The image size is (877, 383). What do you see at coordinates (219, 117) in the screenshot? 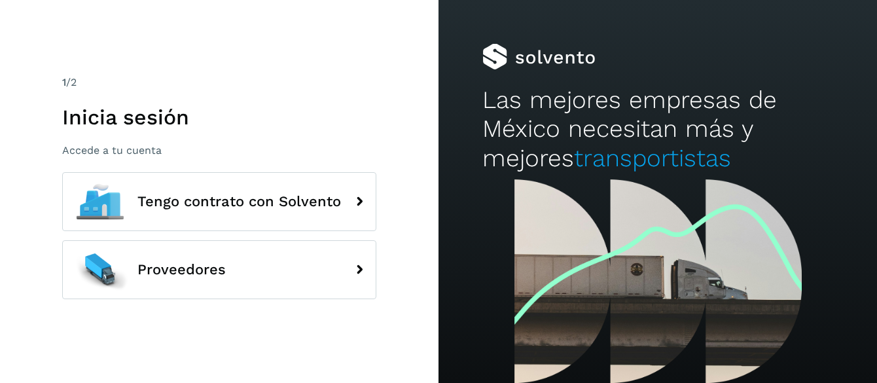
I see `h1: Inicia sesión` at bounding box center [219, 117].